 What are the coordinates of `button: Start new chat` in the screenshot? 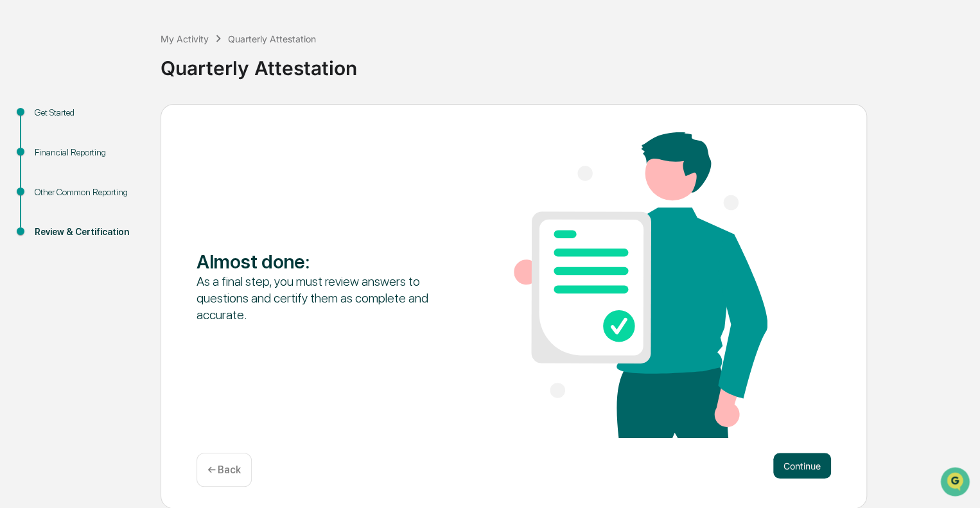 It's located at (226, 110).